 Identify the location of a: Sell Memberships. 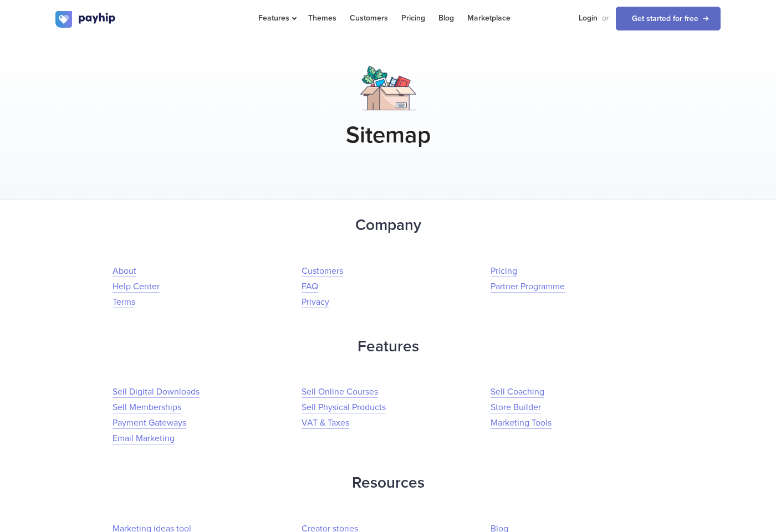
(147, 407).